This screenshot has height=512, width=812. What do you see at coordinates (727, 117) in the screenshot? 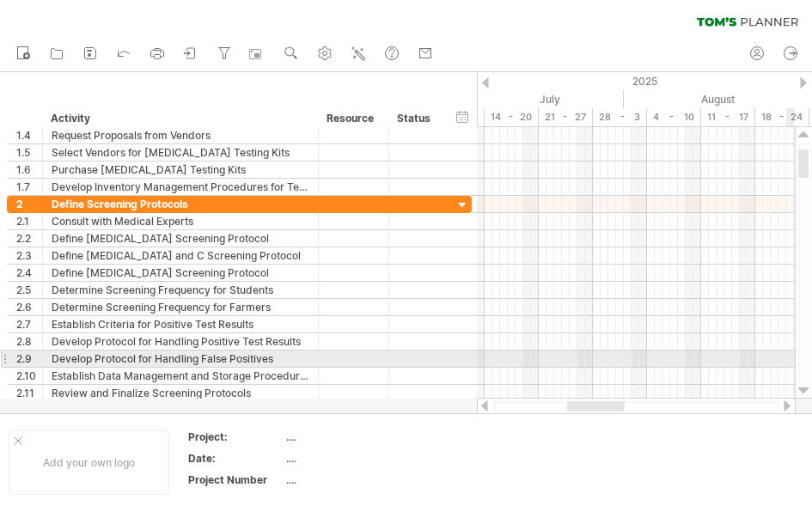
I see `div: 11 - 17` at bounding box center [727, 117].